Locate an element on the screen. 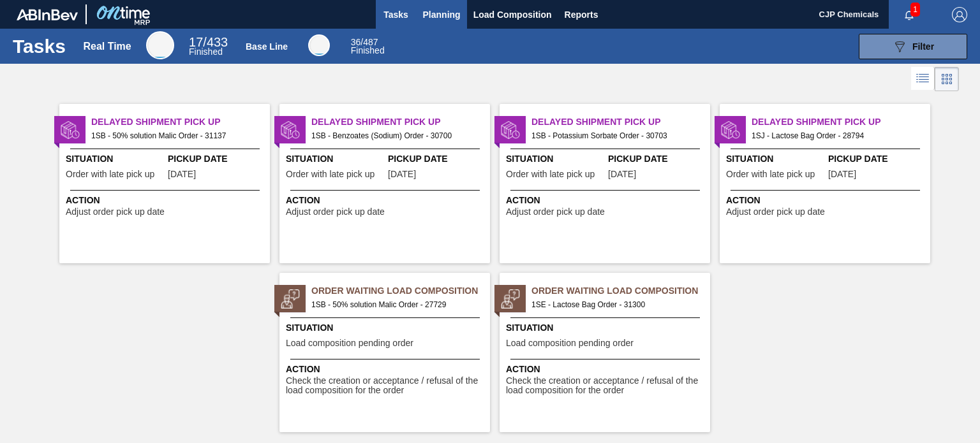  img: TNhmsLtSVTkK8tSr43FrP2fwEKptu5GPRR3wAAAABJRU5ErkJggg== is located at coordinates (47, 14).